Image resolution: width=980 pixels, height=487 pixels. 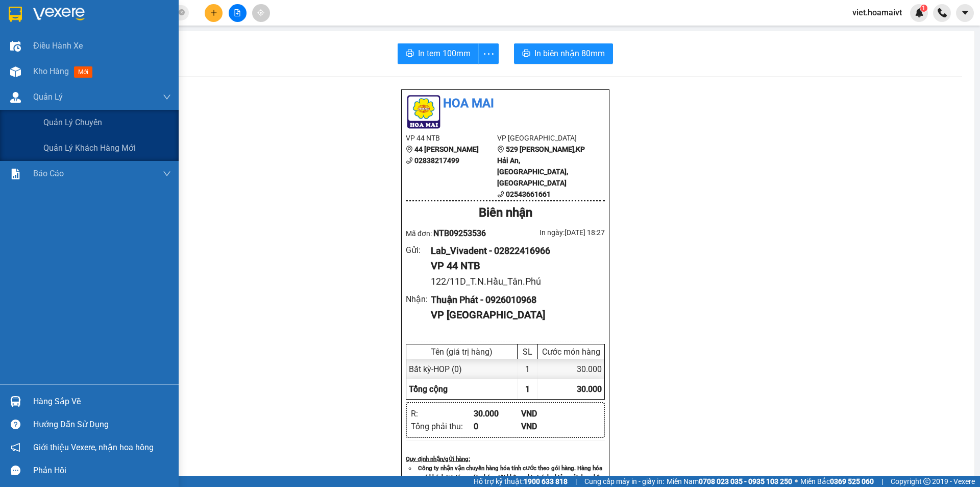 I want to click on span: more, so click(x=488, y=54).